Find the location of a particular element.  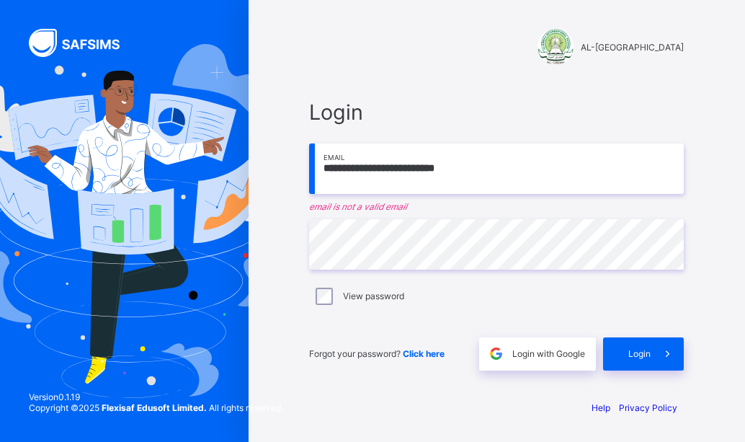

img: google.396cfc9801f0270233282035f929180a.svg is located at coordinates (496, 353).